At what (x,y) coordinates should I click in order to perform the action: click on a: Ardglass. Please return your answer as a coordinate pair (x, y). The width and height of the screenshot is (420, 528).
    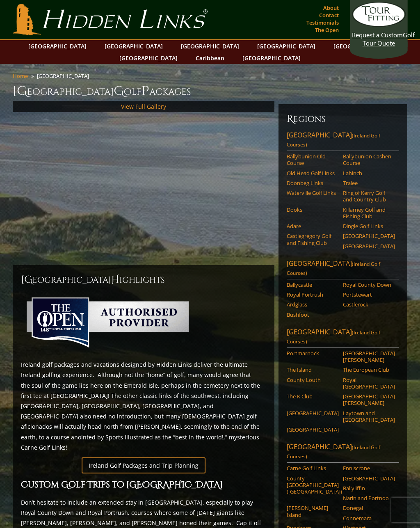
    Looking at the image, I should click on (312, 305).